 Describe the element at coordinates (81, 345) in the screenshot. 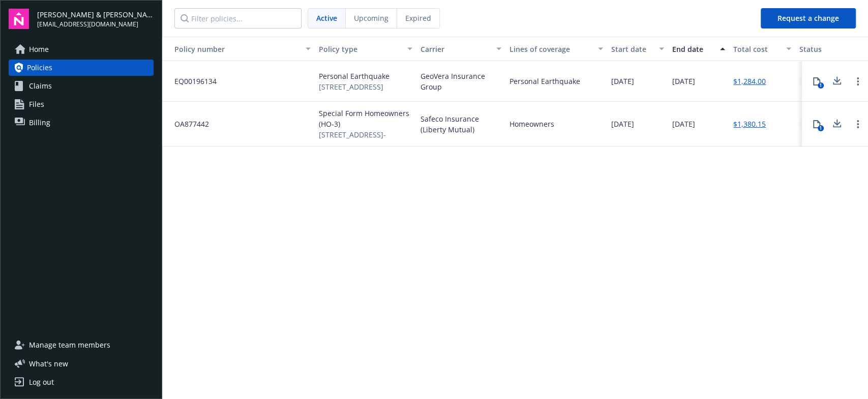

I see `a: Manage team members` at that location.